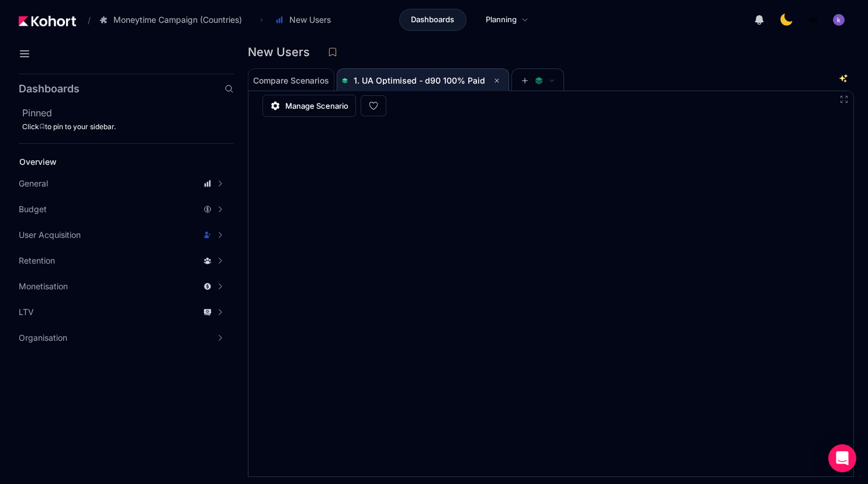 The image size is (868, 484). I want to click on button: Fullscreen, so click(844, 99).